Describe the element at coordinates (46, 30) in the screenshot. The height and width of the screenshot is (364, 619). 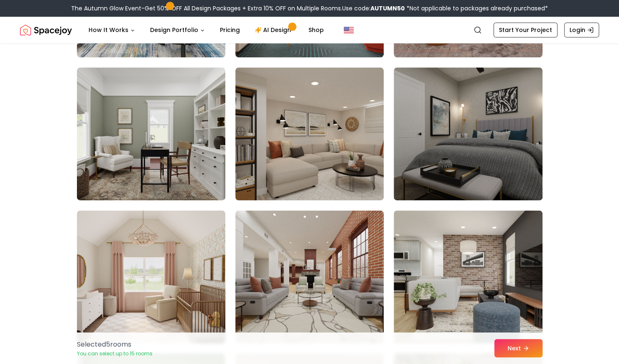
I see `a: Spacejoy` at that location.